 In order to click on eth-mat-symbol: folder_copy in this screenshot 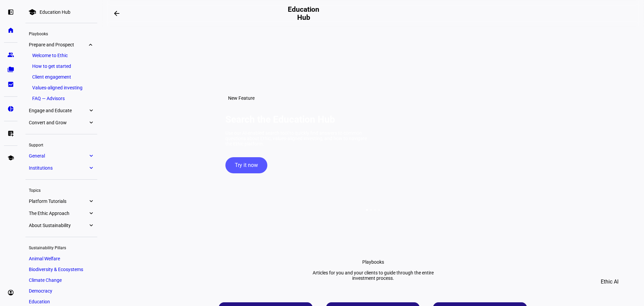, I will do `click(11, 70)`.